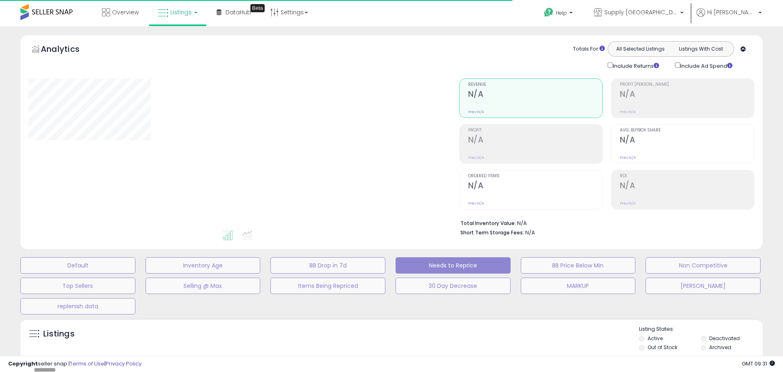 The width and height of the screenshot is (783, 372). I want to click on div: Tooltip anchor, so click(257, 8).